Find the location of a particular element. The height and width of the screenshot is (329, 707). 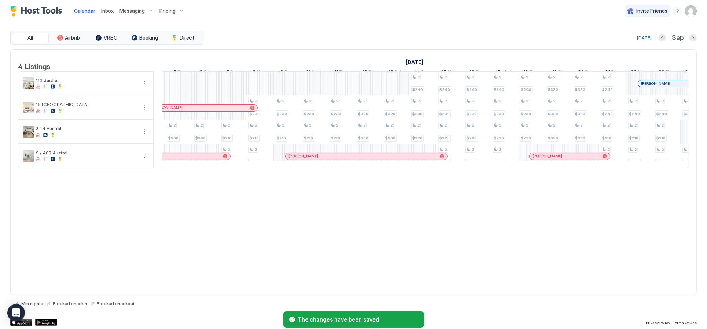

span: Tue is located at coordinates (479, 73).